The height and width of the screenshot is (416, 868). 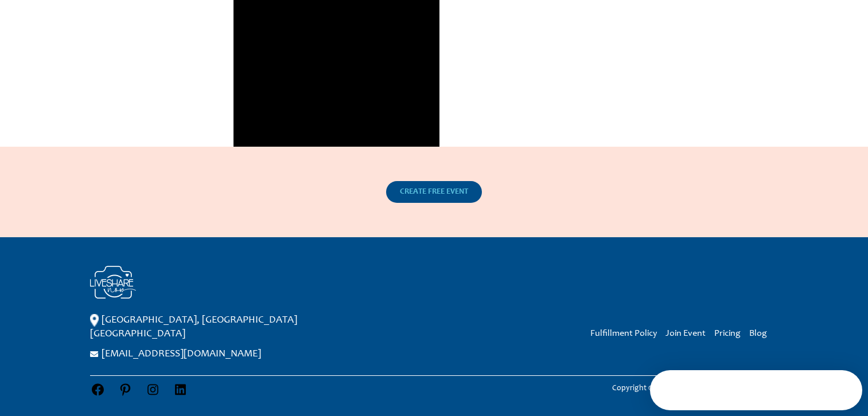 I want to click on a: Blog, so click(x=758, y=334).